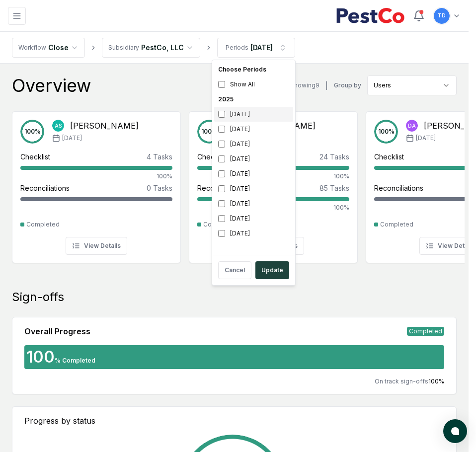  What do you see at coordinates (272, 270) in the screenshot?
I see `button: Update` at bounding box center [272, 270].